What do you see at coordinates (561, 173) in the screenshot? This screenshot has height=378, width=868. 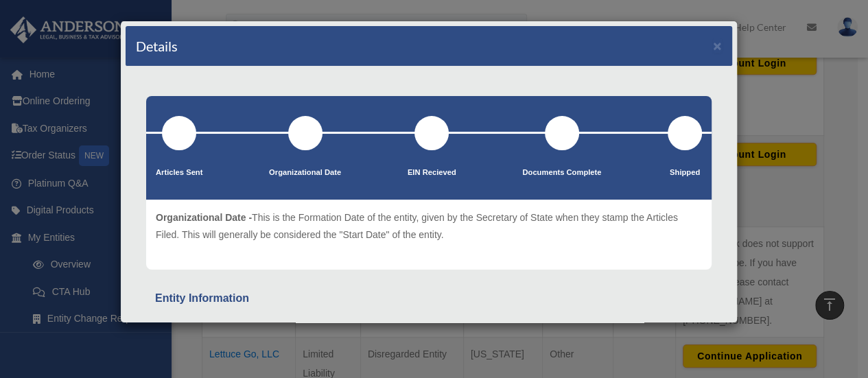 I see `p: Documents Complete` at bounding box center [561, 173].